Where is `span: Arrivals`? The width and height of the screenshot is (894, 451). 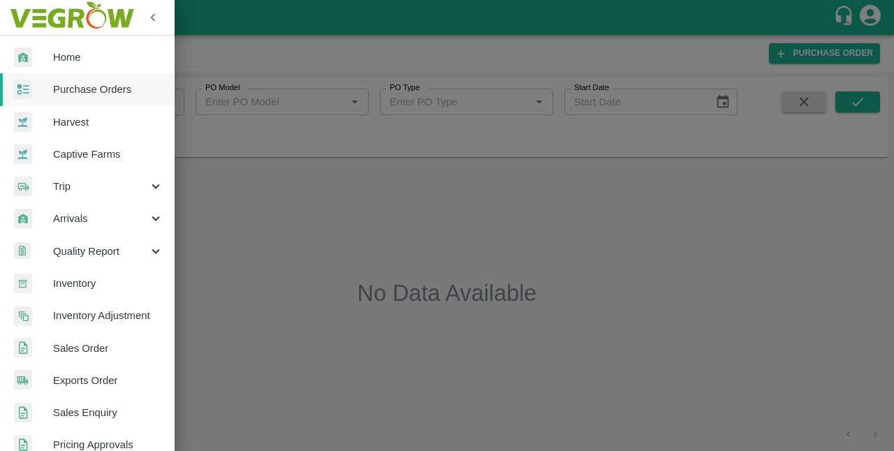
span: Arrivals is located at coordinates (101, 219).